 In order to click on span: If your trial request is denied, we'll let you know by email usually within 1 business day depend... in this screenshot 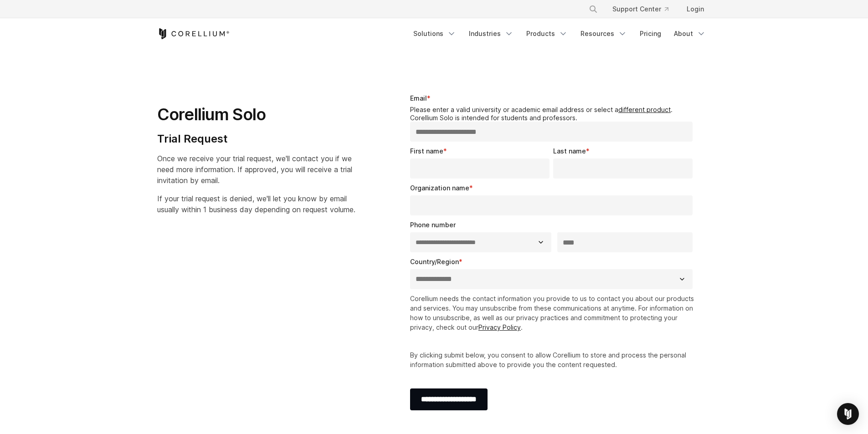, I will do `click(256, 204)`.